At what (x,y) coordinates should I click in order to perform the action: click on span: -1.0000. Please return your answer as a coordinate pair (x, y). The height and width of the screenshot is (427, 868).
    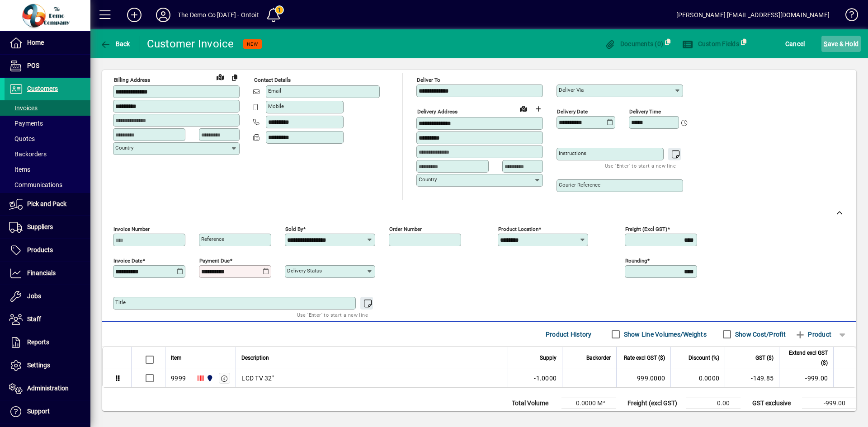
    Looking at the image, I should click on (546, 378).